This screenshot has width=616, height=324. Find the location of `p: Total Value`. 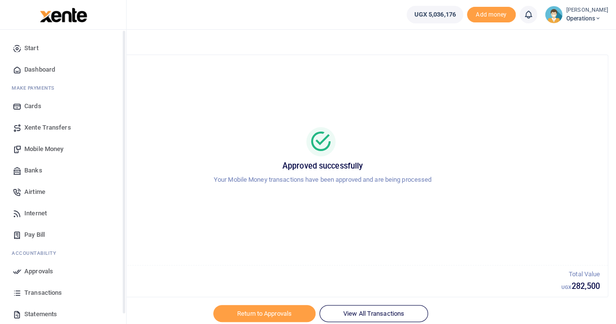

p: Total Value is located at coordinates (580, 274).